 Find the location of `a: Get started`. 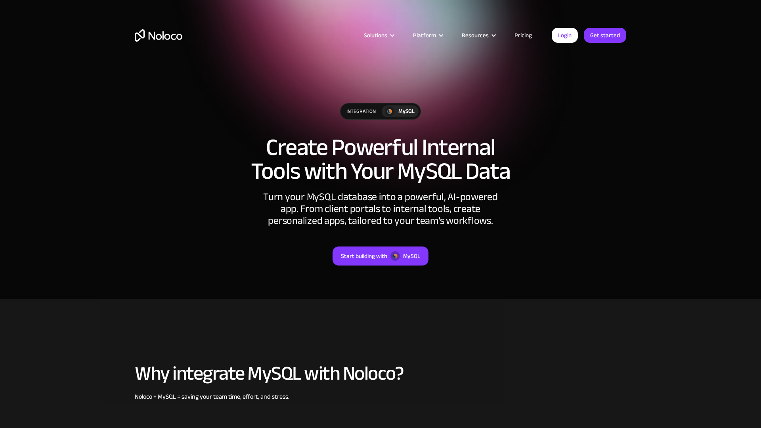

a: Get started is located at coordinates (605, 35).